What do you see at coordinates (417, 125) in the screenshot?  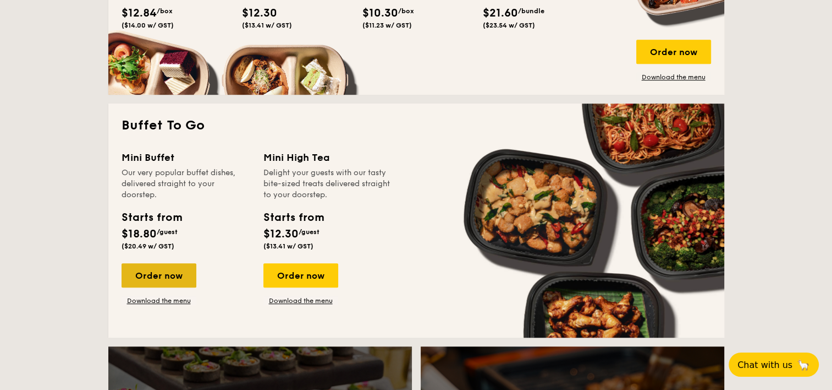 I see `h2: Buffet To Go` at bounding box center [417, 125].